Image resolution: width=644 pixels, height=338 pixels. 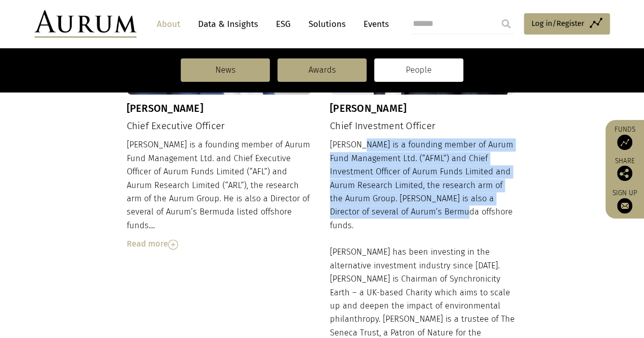 What do you see at coordinates (228, 24) in the screenshot?
I see `a: Data & Insights` at bounding box center [228, 24].